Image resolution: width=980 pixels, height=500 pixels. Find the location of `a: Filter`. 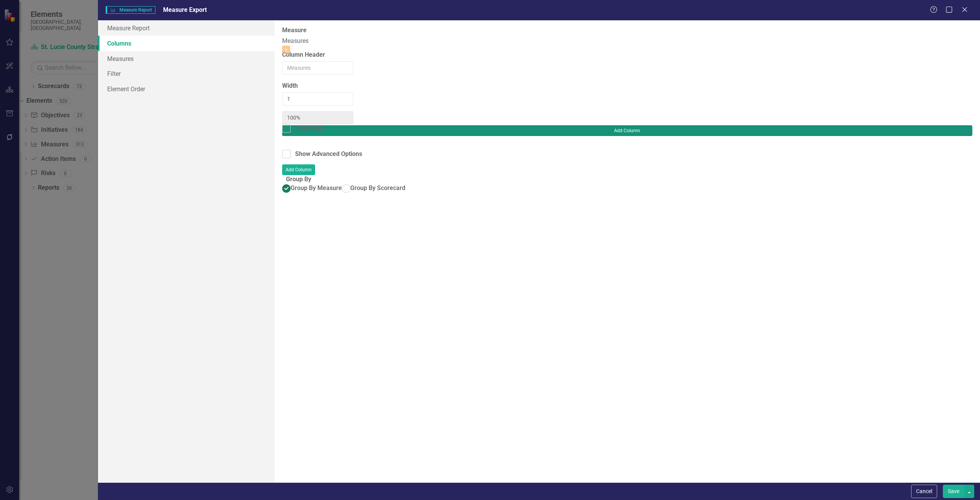

a: Filter is located at coordinates (186, 74).